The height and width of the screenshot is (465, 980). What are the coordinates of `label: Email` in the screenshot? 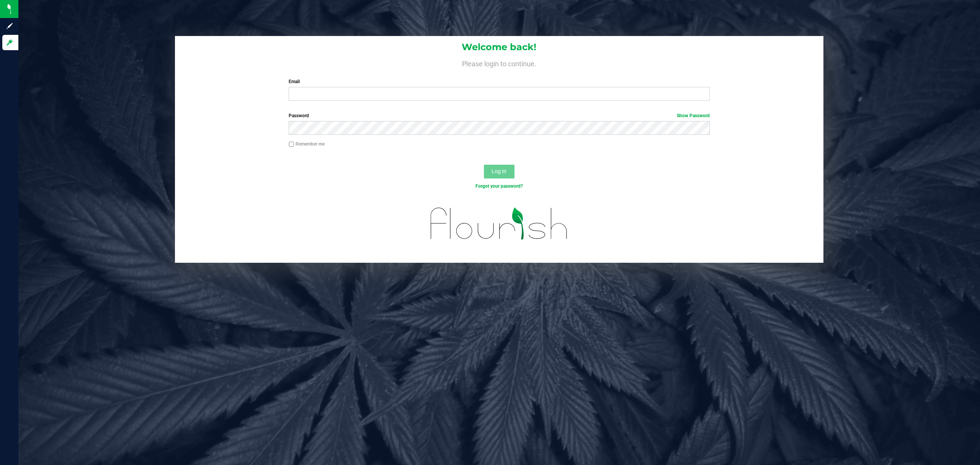 It's located at (499, 82).